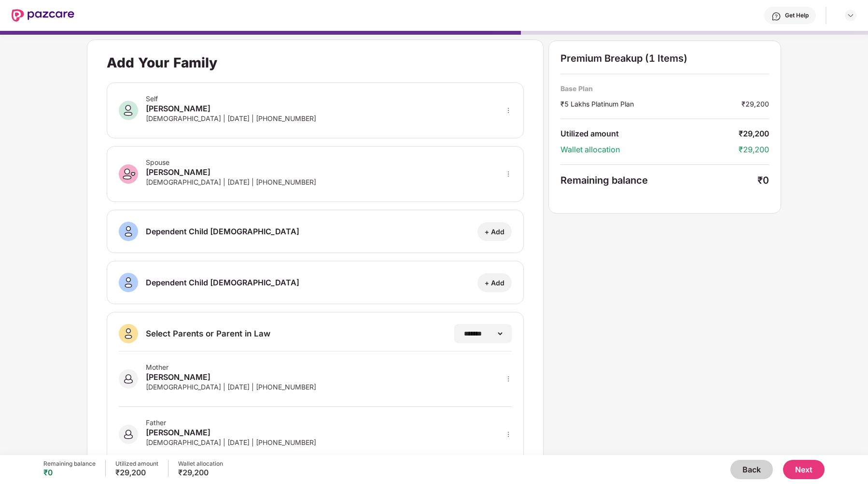 The width and height of the screenshot is (868, 484). I want to click on img: New Pazcare Logo, so click(43, 16).